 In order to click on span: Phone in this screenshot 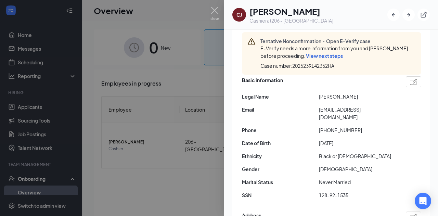, I will do `click(280, 130)`.